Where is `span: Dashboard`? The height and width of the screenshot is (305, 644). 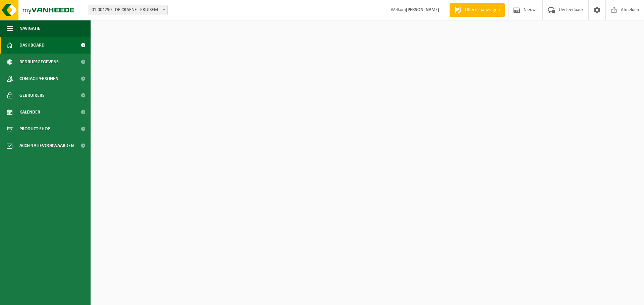 span: Dashboard is located at coordinates (32, 45).